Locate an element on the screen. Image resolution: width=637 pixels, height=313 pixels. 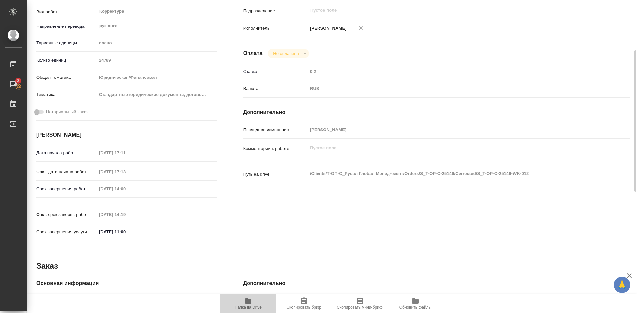
div: слово is located at coordinates (157, 43).